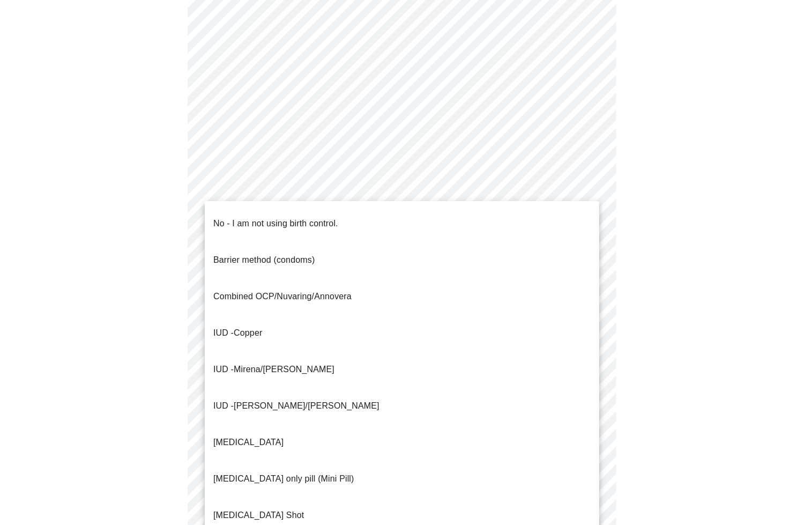 The width and height of the screenshot is (812, 525). What do you see at coordinates (275, 224) in the screenshot?
I see `p: No - I am not using birth control.` at bounding box center [275, 224].